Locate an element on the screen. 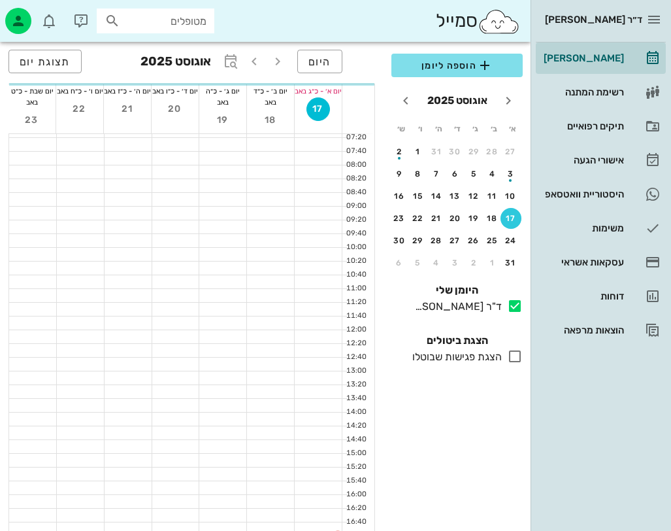 The width and height of the screenshot is (671, 531). button: 26 is located at coordinates (474, 241).